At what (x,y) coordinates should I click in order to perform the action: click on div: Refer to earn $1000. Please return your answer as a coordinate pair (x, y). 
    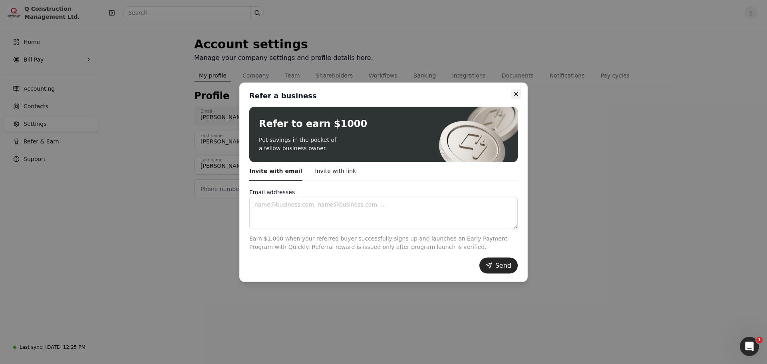
    Looking at the image, I should click on (313, 124).